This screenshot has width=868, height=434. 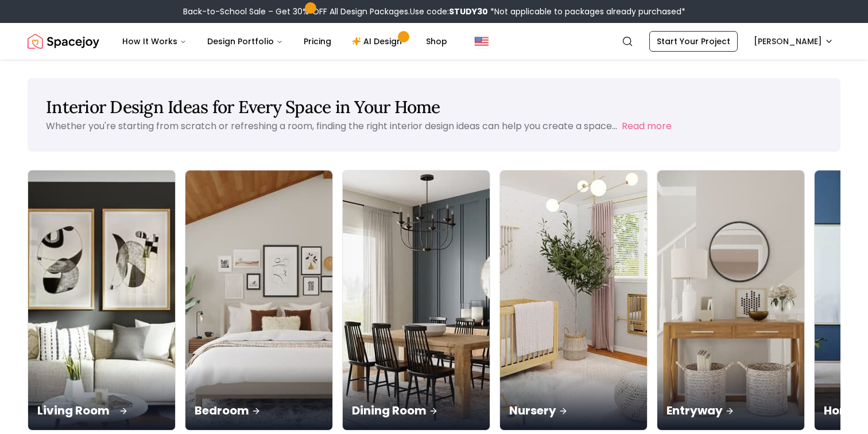 I want to click on p: Living Room, so click(x=102, y=410).